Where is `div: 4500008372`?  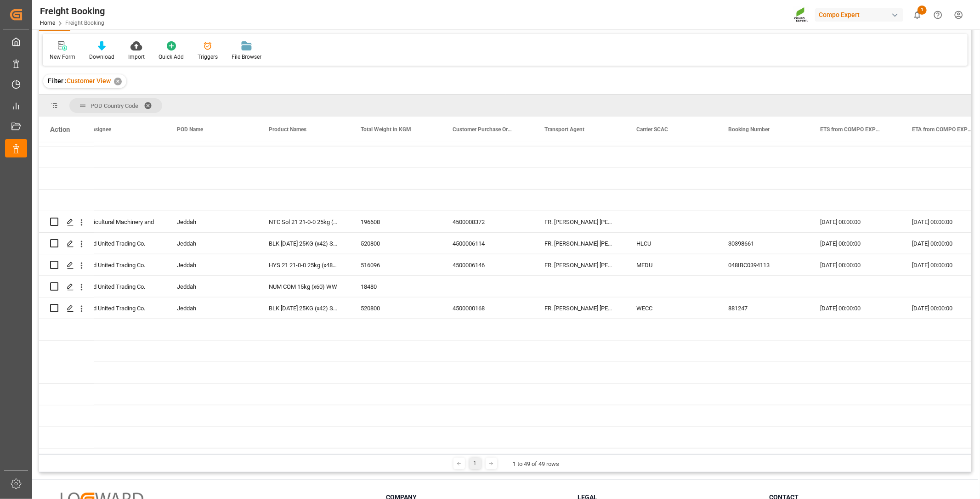 div: 4500008372 is located at coordinates (488, 222).